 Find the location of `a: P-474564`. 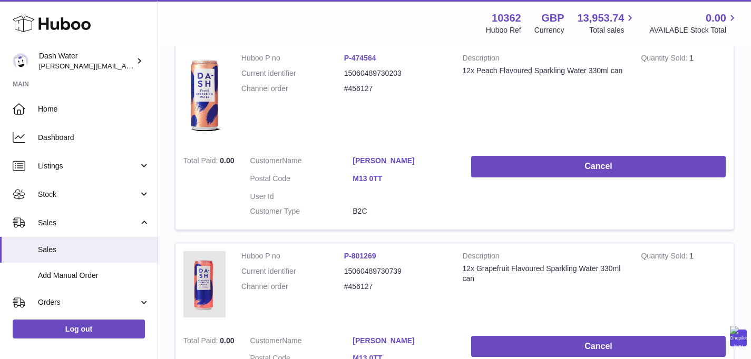

a: P-474564 is located at coordinates (360, 58).